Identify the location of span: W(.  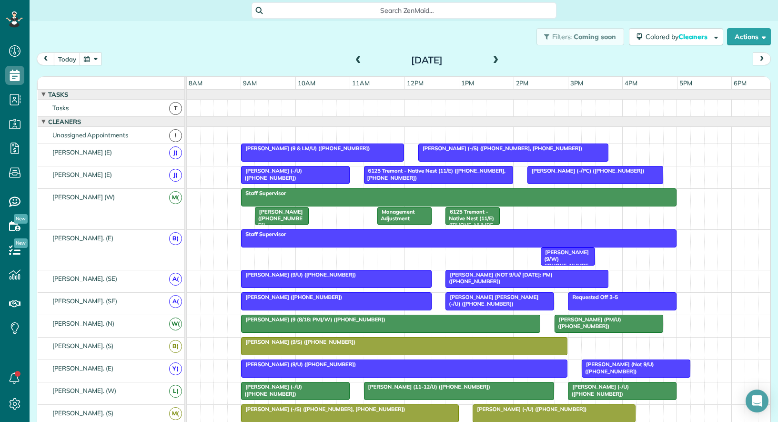
(175, 323).